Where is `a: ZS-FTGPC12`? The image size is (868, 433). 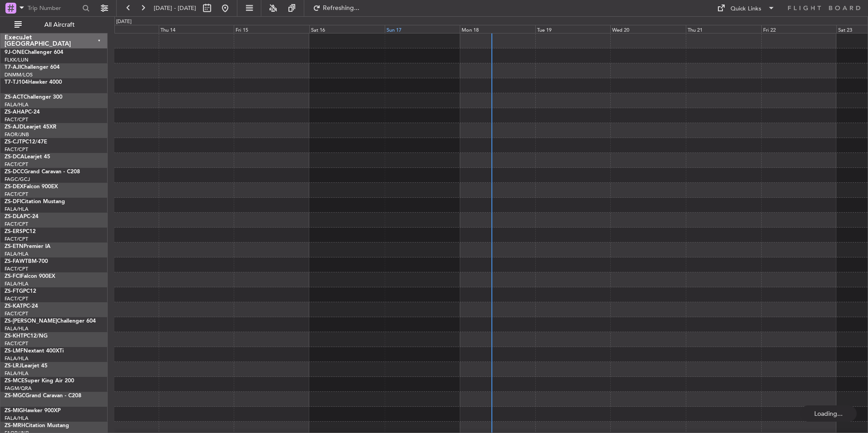
a: ZS-FTGPC12 is located at coordinates (20, 291).